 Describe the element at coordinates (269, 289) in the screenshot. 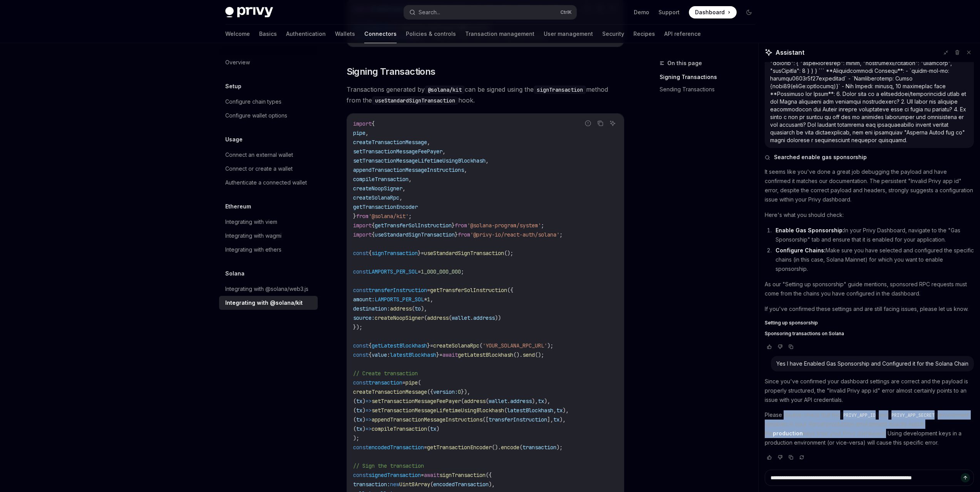

I see `a: Integrating with @solana/web3.js` at that location.